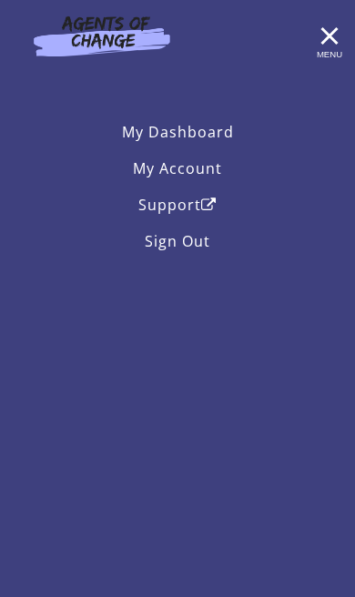 The image size is (355, 597). Describe the element at coordinates (177, 168) in the screenshot. I see `a: My Account` at that location.